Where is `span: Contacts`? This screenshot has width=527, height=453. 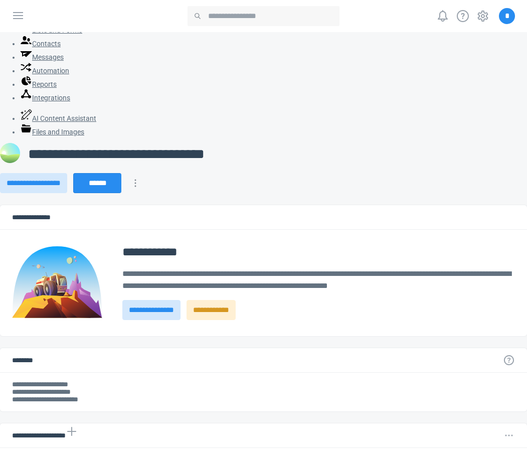 span: Contacts is located at coordinates (46, 44).